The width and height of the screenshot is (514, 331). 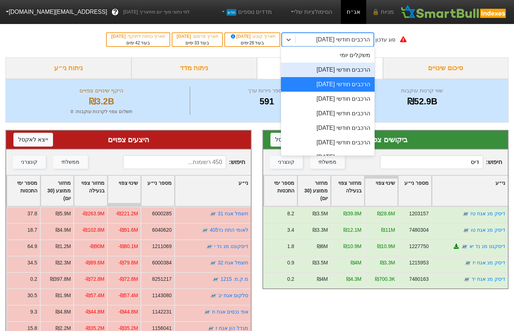 What do you see at coordinates (320, 213) in the screenshot?
I see `div: ₪3.5M` at bounding box center [320, 213].